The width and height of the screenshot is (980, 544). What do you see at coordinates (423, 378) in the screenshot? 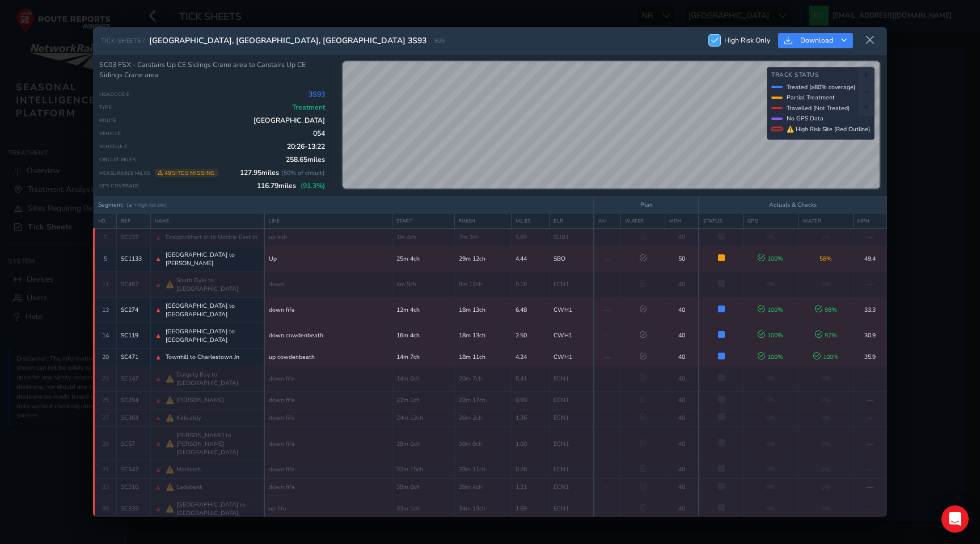
I see `td: 14m 0ch` at bounding box center [423, 378].